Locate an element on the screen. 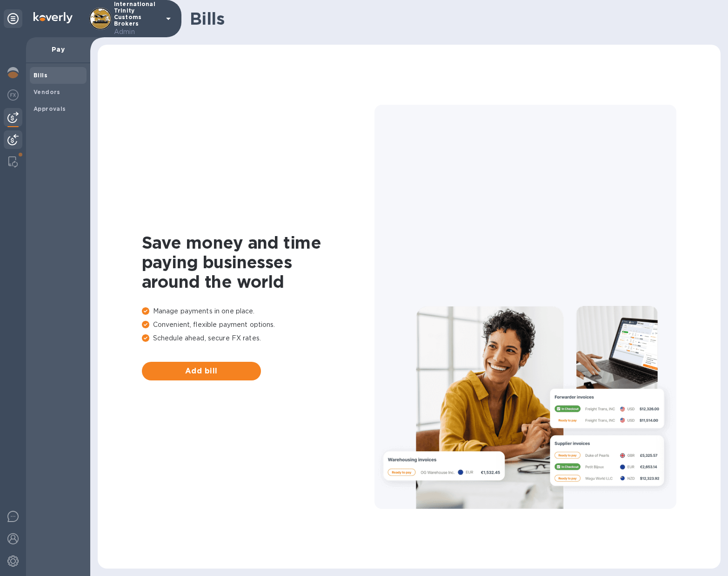 The height and width of the screenshot is (576, 728). img: Foreign exchange is located at coordinates (13, 95).